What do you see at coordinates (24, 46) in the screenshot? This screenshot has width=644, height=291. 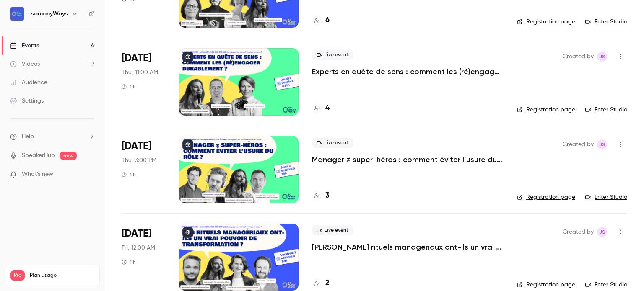 I see `div: Events` at bounding box center [24, 46].